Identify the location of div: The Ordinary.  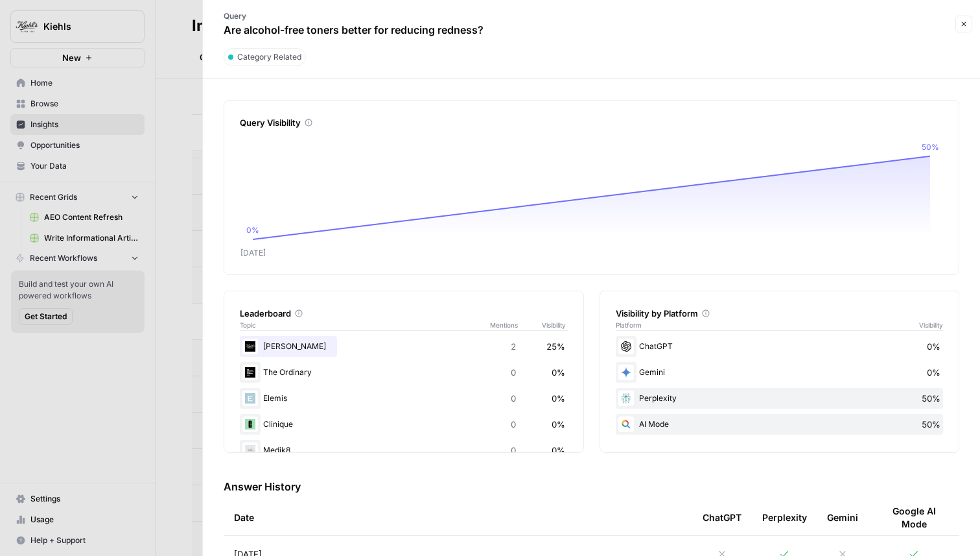
(404, 372).